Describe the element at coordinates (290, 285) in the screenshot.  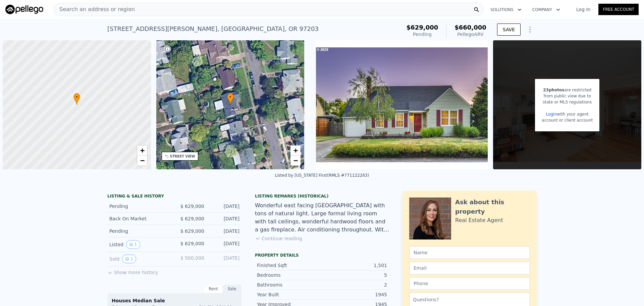
I see `div: Bathrooms` at that location.